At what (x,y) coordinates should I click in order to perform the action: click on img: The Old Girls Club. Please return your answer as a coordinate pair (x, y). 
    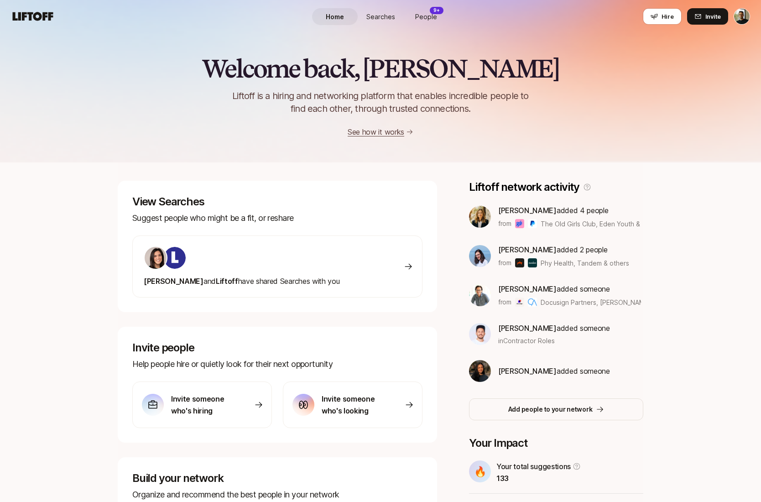
    Looking at the image, I should click on (520, 224).